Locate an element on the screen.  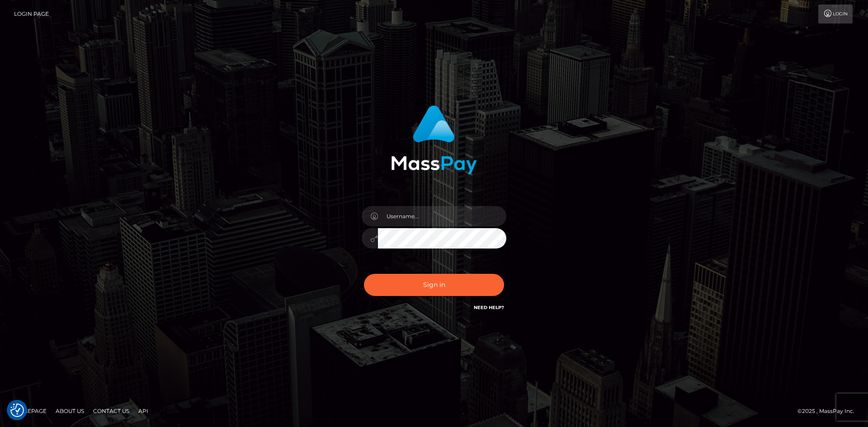
img: Revisit consent button is located at coordinates (17, 410).